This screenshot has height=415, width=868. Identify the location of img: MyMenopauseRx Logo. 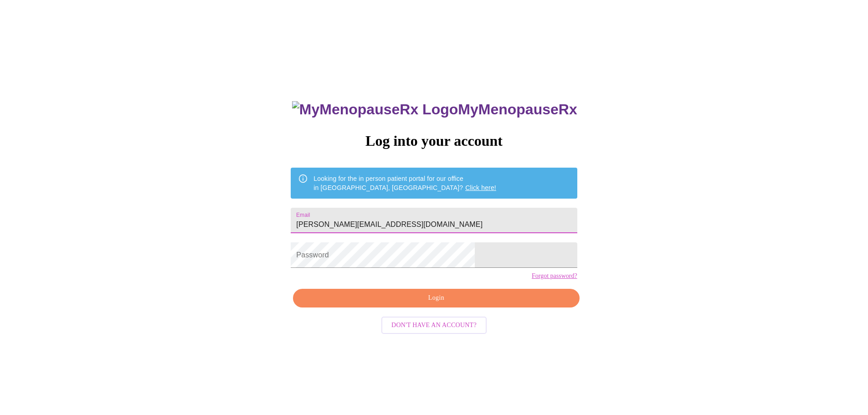
(375, 110).